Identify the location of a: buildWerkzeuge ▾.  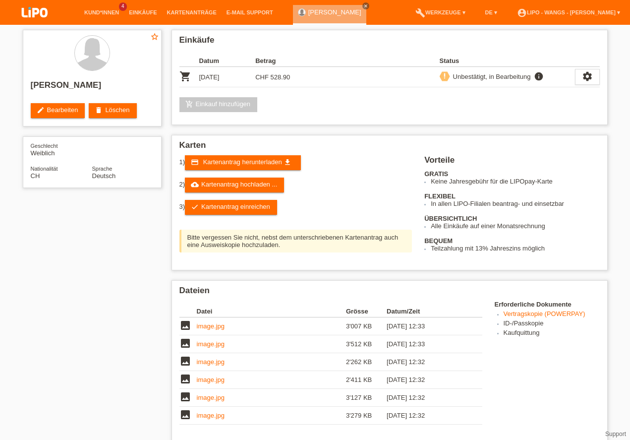
(440, 12).